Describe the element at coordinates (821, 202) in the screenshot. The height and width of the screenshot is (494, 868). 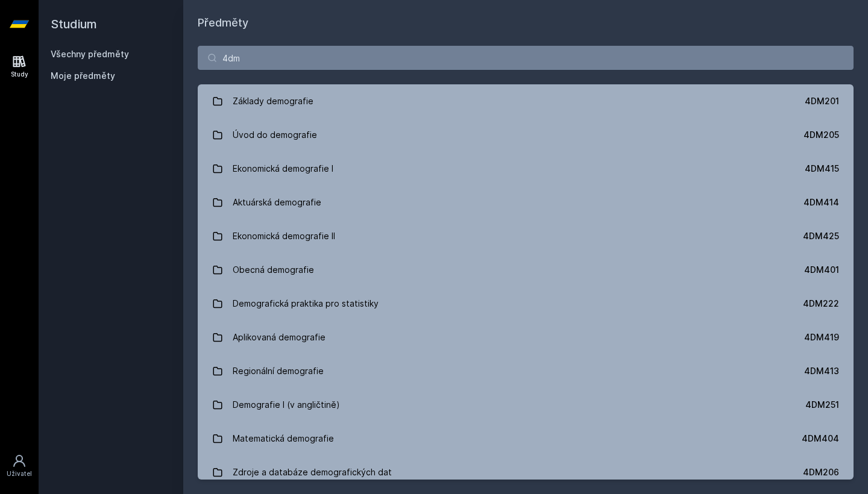
I see `div: 4DM414` at that location.